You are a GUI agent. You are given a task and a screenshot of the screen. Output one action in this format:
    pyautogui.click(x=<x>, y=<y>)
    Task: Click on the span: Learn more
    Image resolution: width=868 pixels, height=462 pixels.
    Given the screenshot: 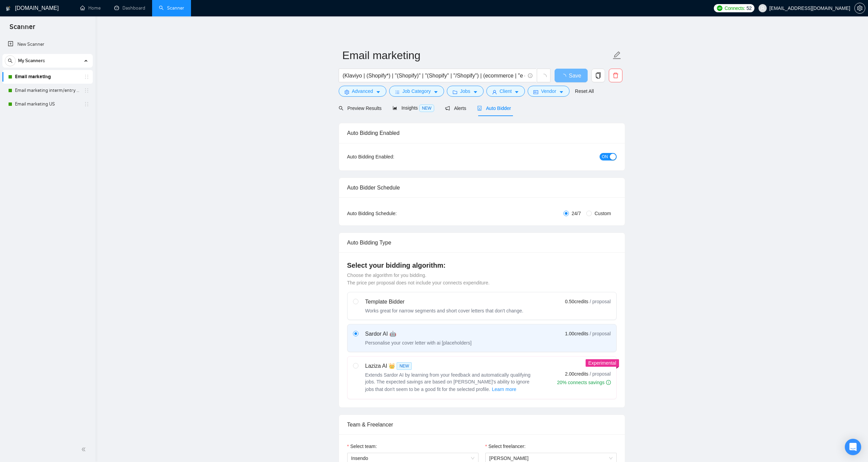 What is the action you would take?
    pyautogui.click(x=504, y=389)
    